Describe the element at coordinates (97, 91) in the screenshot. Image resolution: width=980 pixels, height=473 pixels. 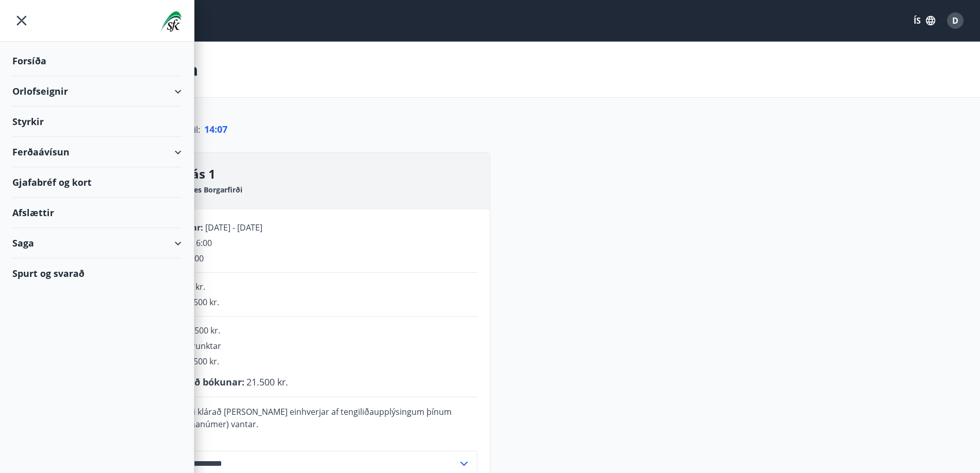
I see `div: Orlofseignir` at that location.